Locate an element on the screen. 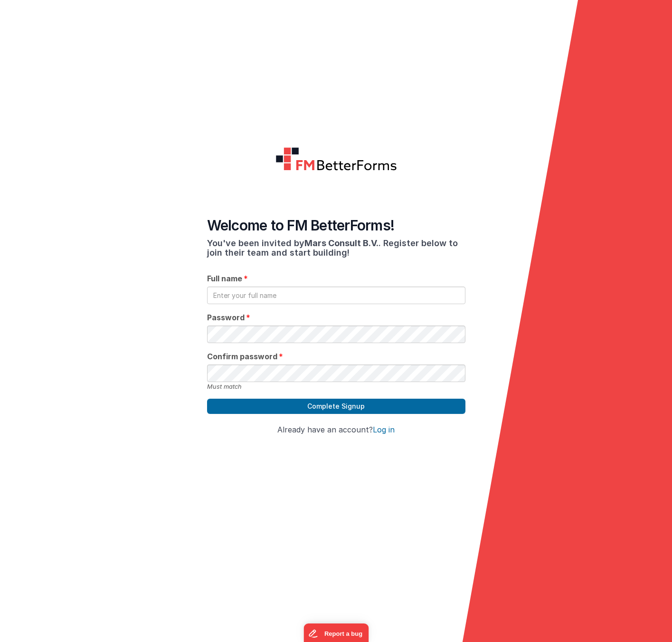 This screenshot has width=672, height=642. button: Complete Signup is located at coordinates (336, 406).